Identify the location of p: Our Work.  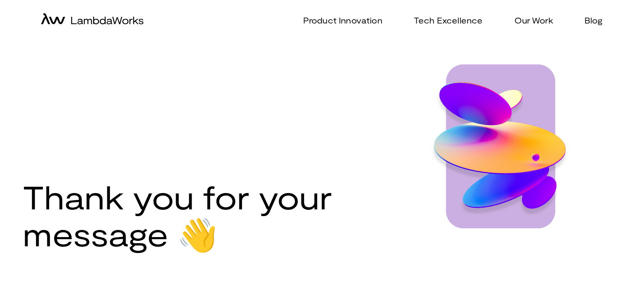
(534, 20).